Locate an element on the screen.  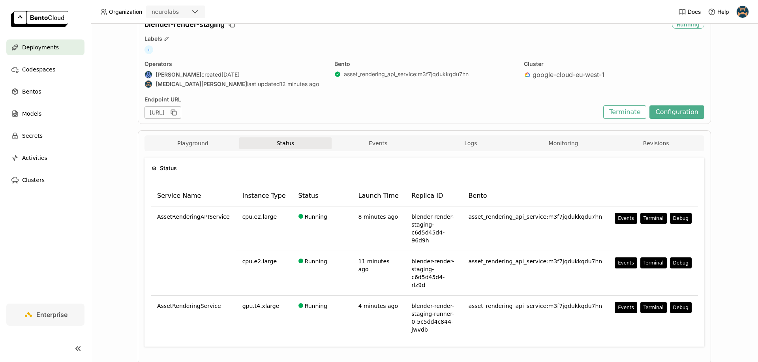
a: Activities is located at coordinates (45, 158).